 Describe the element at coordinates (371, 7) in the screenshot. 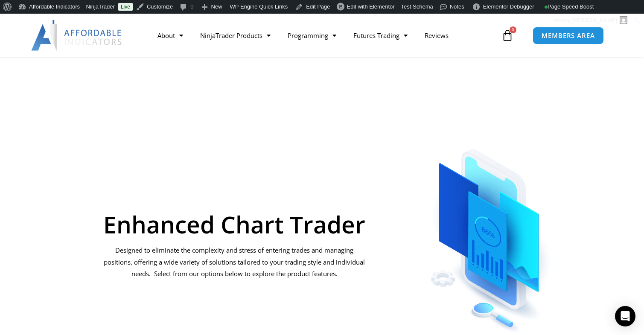

I see `span: Edit with Elementor` at that location.